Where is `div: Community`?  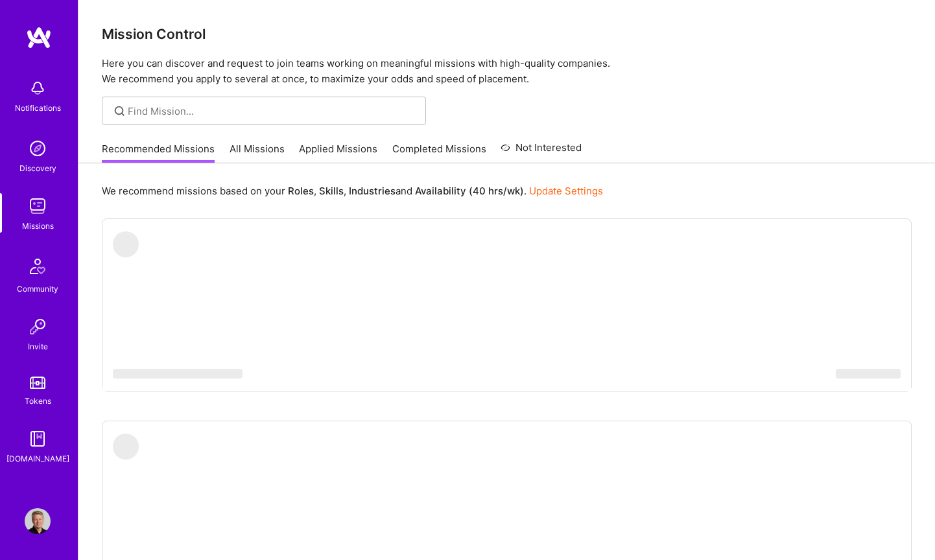
div: Community is located at coordinates (38, 289).